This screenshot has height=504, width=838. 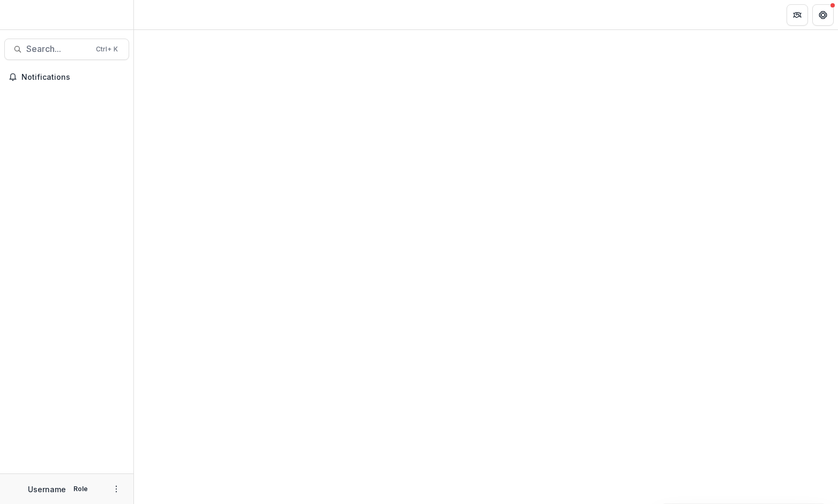 What do you see at coordinates (116, 489) in the screenshot?
I see `button: More` at bounding box center [116, 489].